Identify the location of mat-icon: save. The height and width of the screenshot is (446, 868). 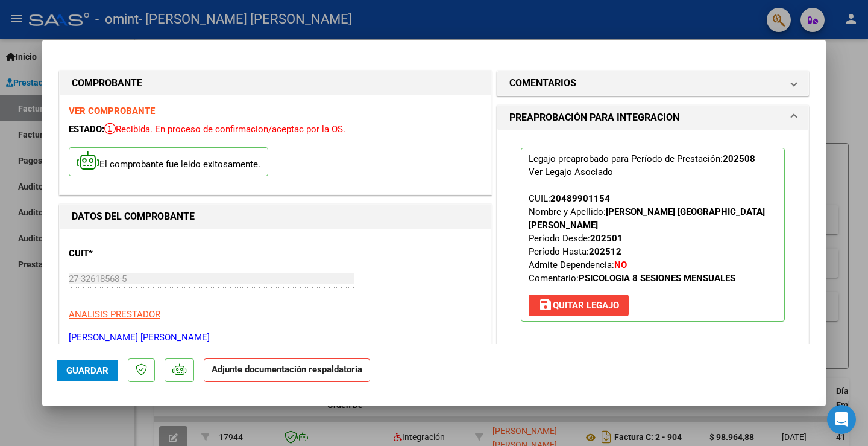
(546, 304).